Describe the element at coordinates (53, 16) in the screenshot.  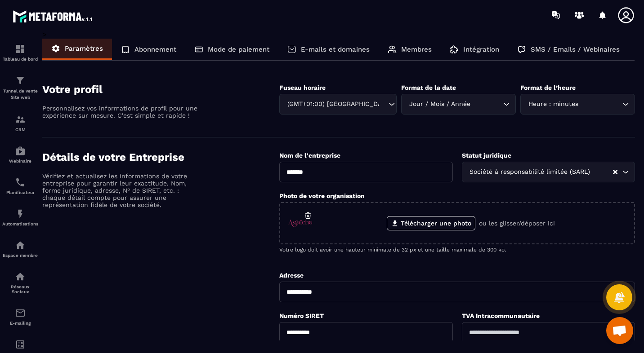
I see `img: logo` at that location.